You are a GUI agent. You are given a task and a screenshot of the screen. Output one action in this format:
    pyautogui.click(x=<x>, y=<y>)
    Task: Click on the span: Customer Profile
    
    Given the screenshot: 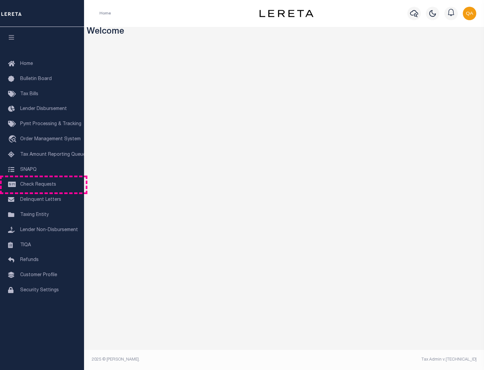 What is the action you would take?
    pyautogui.click(x=39, y=275)
    